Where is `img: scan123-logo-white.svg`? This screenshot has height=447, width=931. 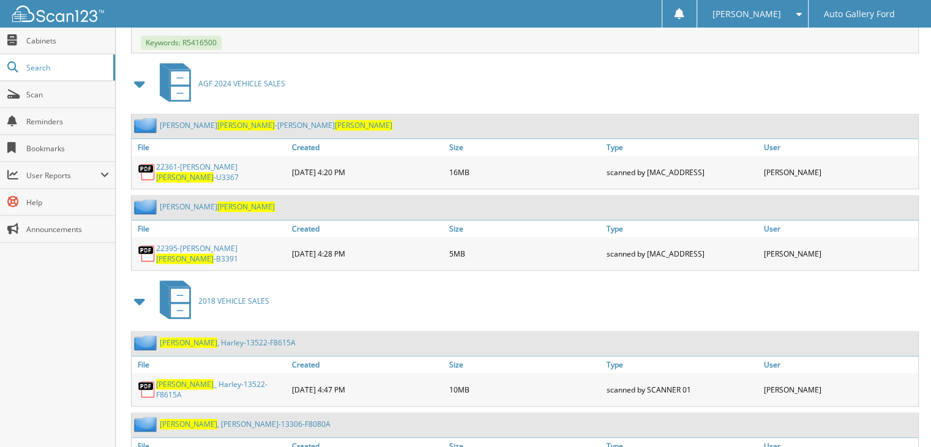
img: scan123-logo-white.svg is located at coordinates (58, 13).